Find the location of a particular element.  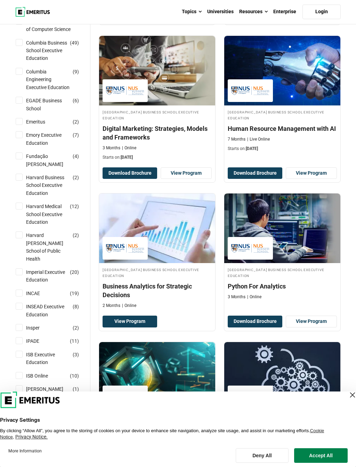

a: Emory Executive Education is located at coordinates (55, 139).